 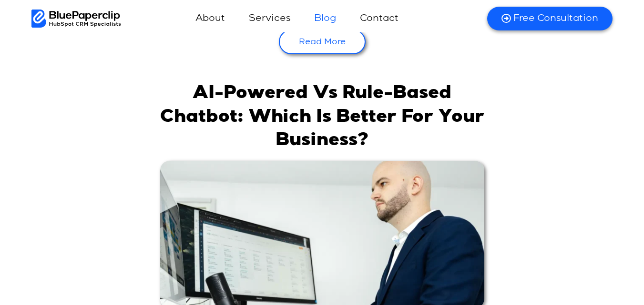 What do you see at coordinates (269, 19) in the screenshot?
I see `a: Services` at bounding box center [269, 19].